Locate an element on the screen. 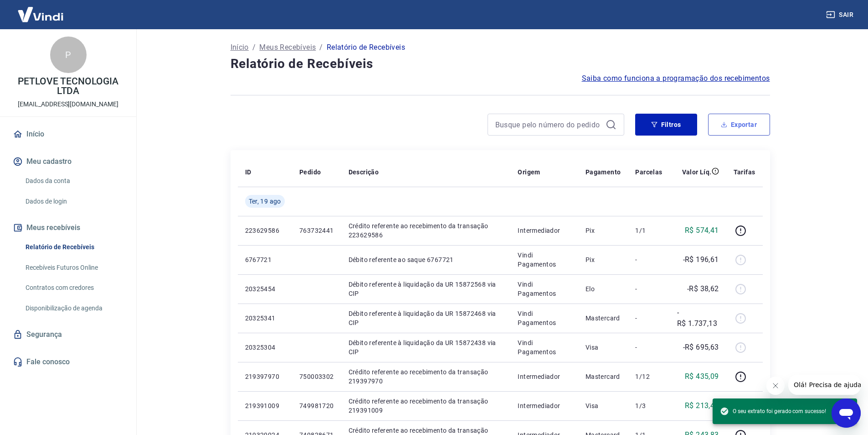 This screenshot has width=868, height=435. a: Saiba como funciona a programação dos recebimentos is located at coordinates (676, 78).